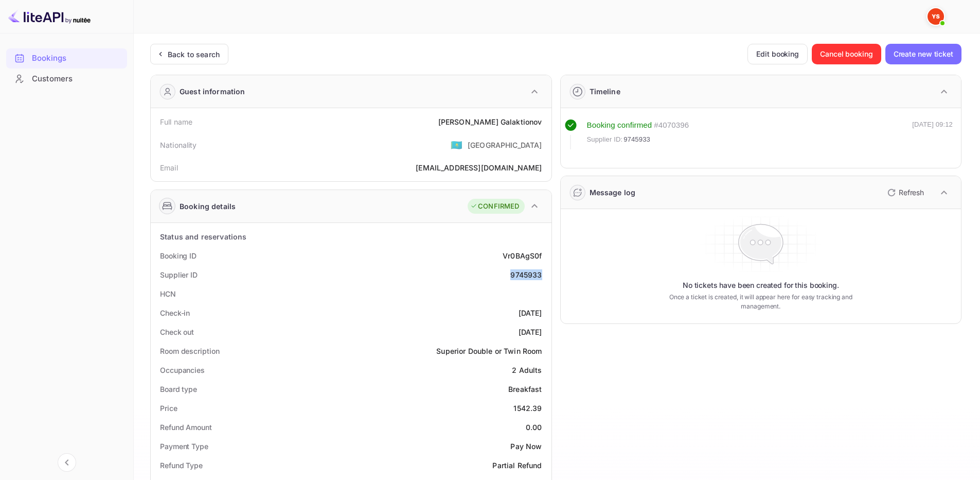 The height and width of the screenshot is (480, 980). I want to click on div: Refund Type, so click(181, 465).